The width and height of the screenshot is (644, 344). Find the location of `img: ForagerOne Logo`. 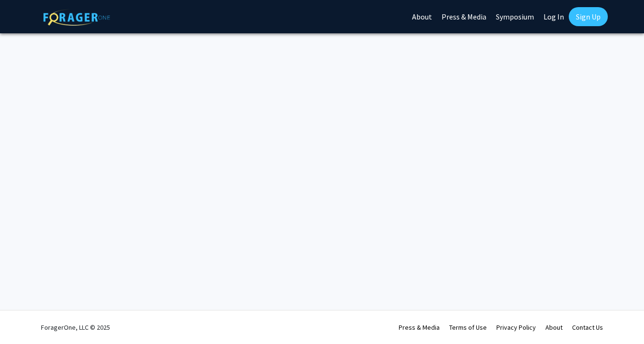

img: ForagerOne Logo is located at coordinates (76, 17).